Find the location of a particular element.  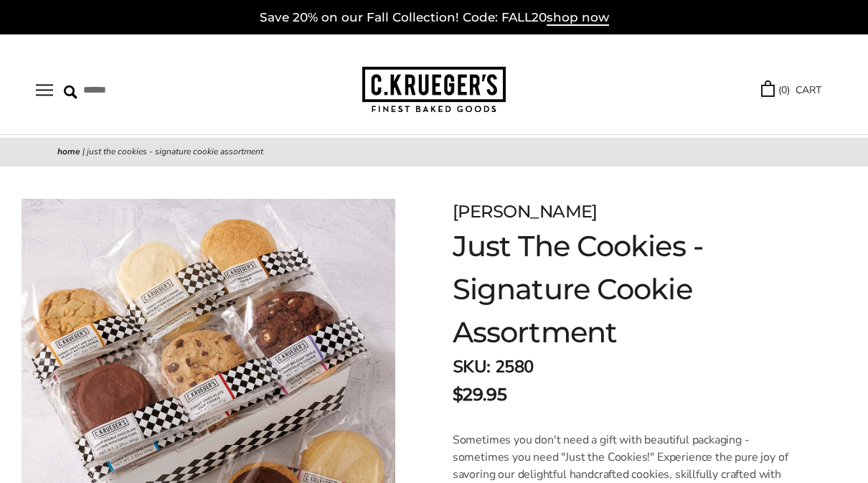

img: Search is located at coordinates (70, 92).